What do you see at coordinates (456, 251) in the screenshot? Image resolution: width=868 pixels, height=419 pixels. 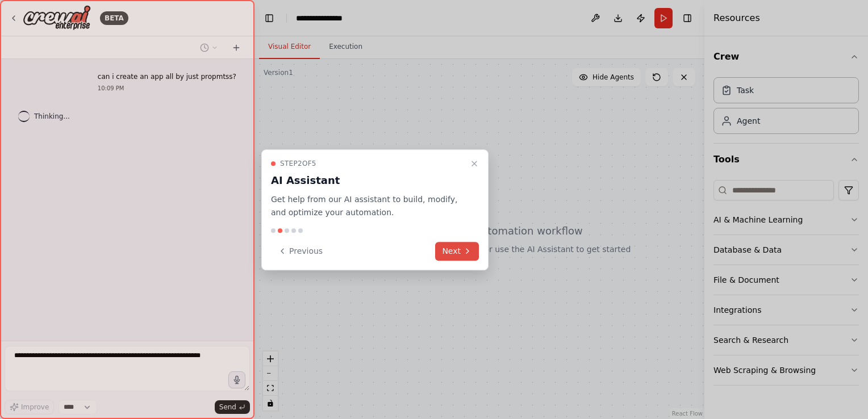 I see `button: Next` at bounding box center [456, 251].